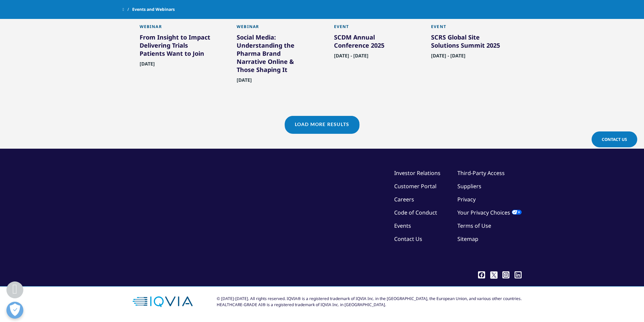  I want to click on a: Careers, so click(404, 199).